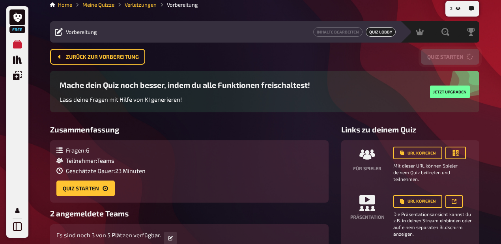  What do you see at coordinates (381, 32) in the screenshot?
I see `span: Quiz Lobby` at bounding box center [381, 32].